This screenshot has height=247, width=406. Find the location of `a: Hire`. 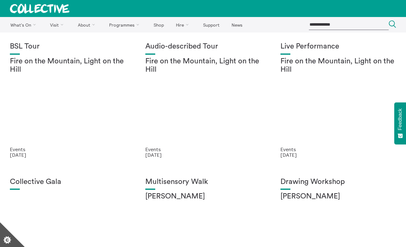

a: Hire is located at coordinates (183, 25).